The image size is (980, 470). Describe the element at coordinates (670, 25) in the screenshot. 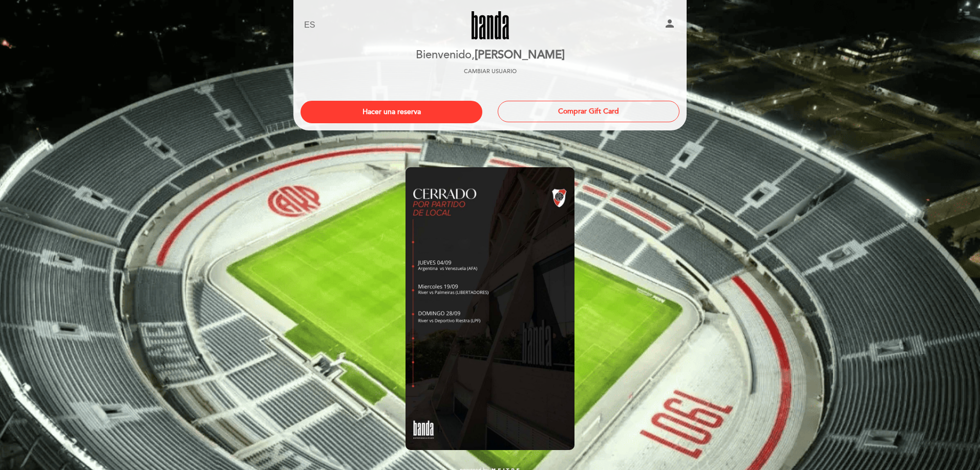

I see `button: person` at that location.